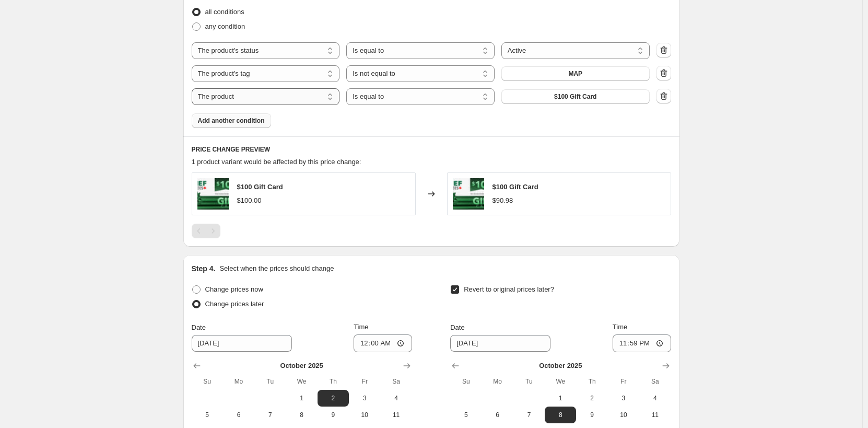 The image size is (868, 428). I want to click on div: $100.00, so click(249, 201).